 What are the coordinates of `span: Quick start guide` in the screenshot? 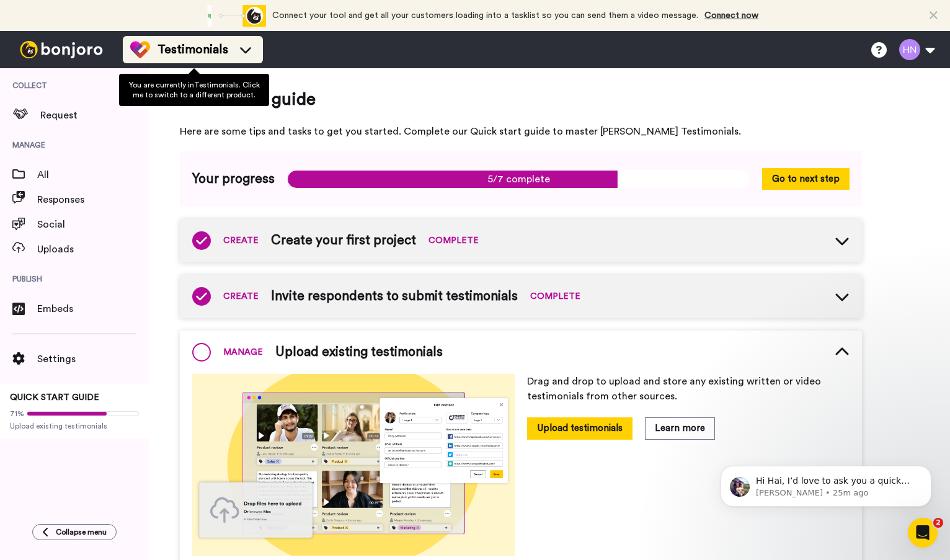 It's located at (521, 99).